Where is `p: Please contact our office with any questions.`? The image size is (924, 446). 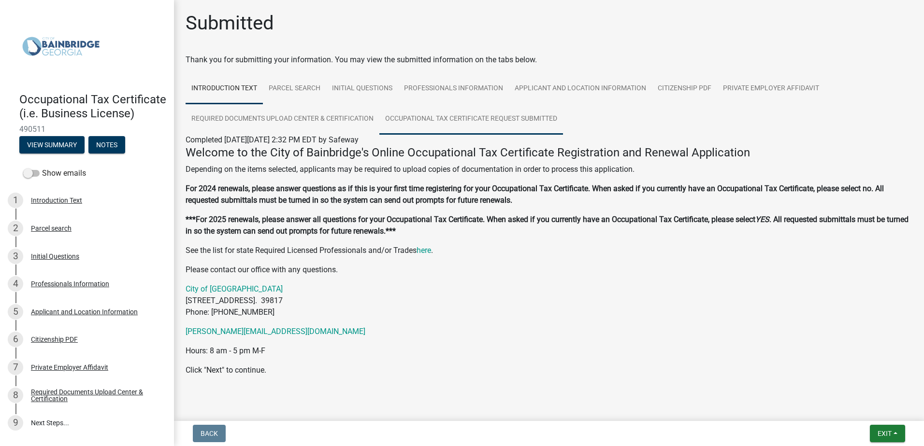 p: Please contact our office with any questions. is located at coordinates (549, 270).